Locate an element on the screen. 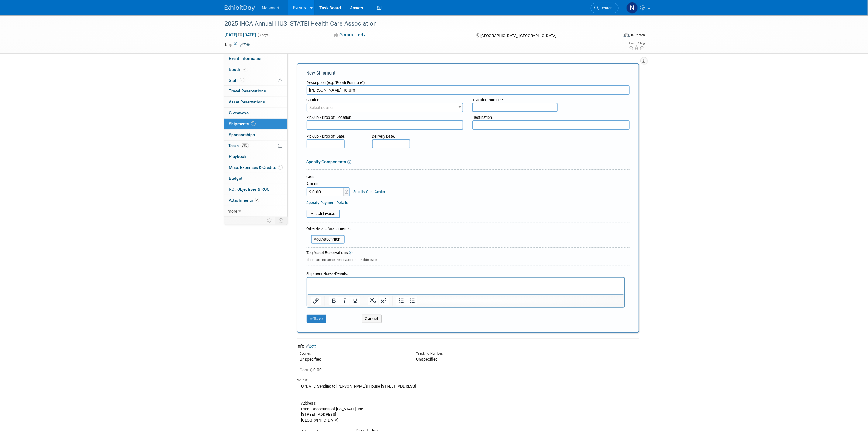 This screenshot has width=868, height=431. div: Other/Misc. Attachments: is located at coordinates (329, 230).